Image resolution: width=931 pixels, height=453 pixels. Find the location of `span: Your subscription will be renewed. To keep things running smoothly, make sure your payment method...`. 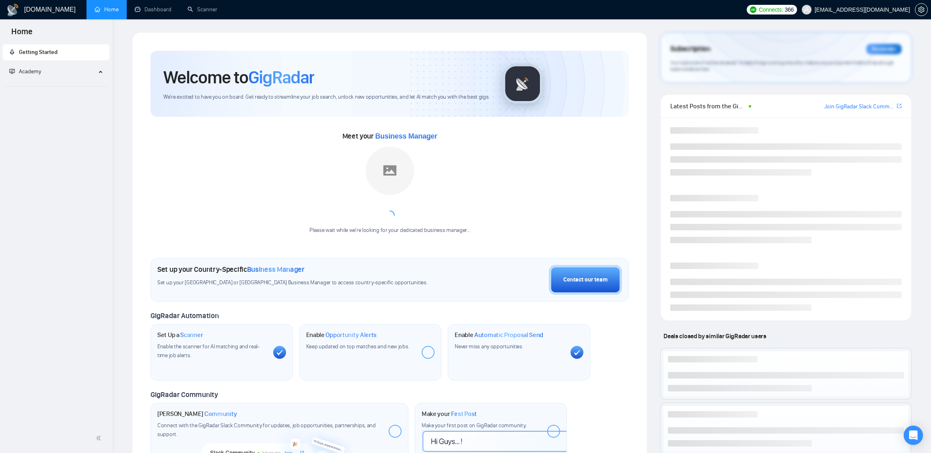

span: Your subscription will be renewed. To keep things running smoothly, make sure your payment method... is located at coordinates (782, 66).